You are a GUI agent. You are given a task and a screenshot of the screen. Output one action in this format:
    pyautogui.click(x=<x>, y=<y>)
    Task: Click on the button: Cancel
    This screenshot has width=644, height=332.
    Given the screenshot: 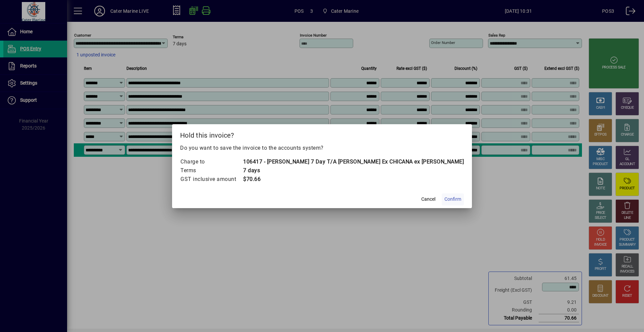 What is the action you would take?
    pyautogui.click(x=428, y=199)
    